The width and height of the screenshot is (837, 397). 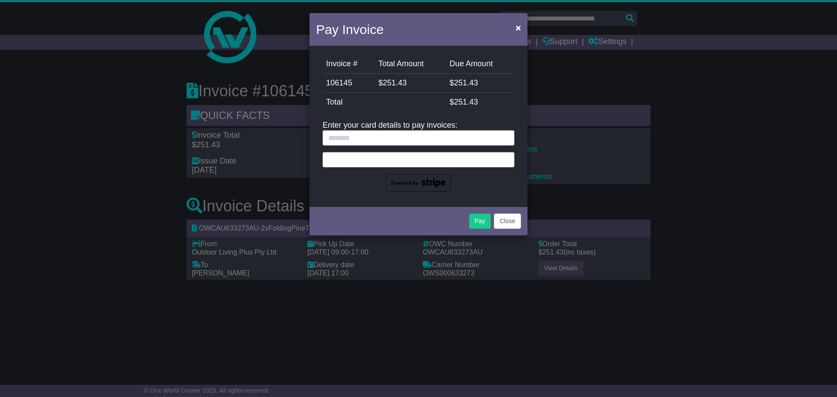 I want to click on td: Due Amount, so click(x=480, y=64).